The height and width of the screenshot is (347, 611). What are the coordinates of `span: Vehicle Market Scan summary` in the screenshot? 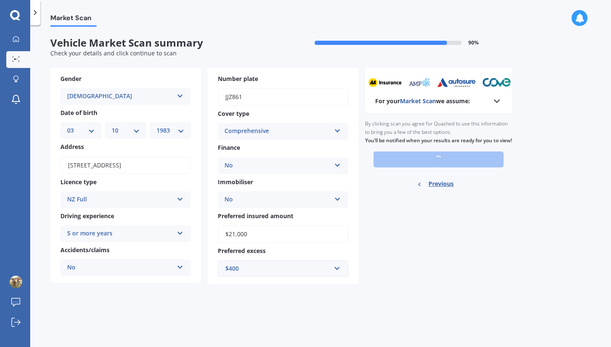 It's located at (166, 43).